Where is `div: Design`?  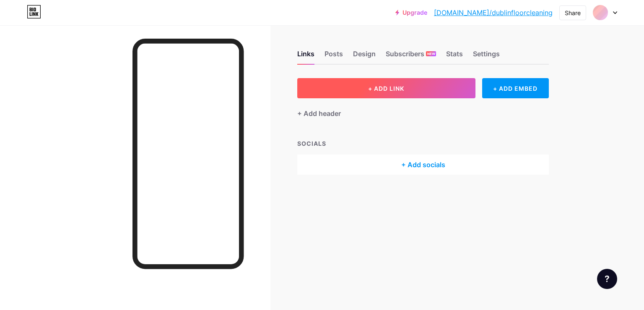 div: Design is located at coordinates (364, 56).